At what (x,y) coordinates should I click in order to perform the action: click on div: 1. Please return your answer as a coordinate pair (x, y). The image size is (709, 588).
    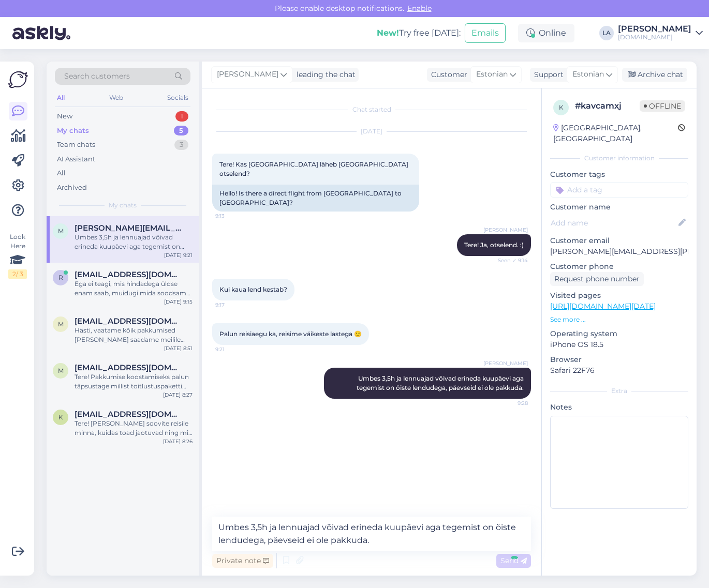
    Looking at the image, I should click on (182, 116).